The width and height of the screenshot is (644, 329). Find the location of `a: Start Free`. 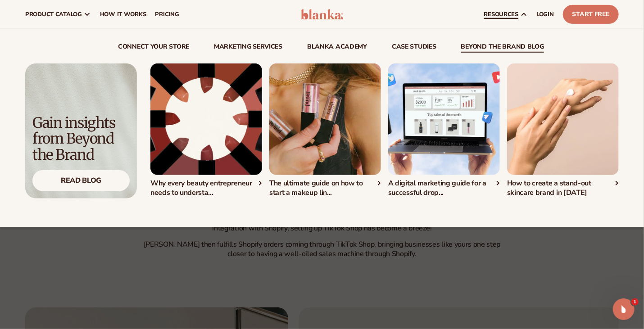

a: Start Free is located at coordinates (591, 14).